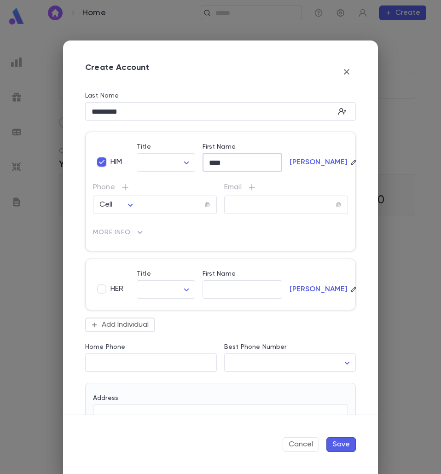 This screenshot has height=474, width=441. I want to click on label: Address, so click(105, 398).